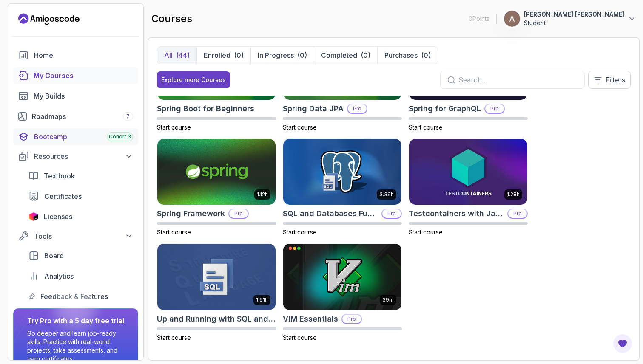 The image size is (643, 364). What do you see at coordinates (387, 195) in the screenshot?
I see `p: 3.39h` at bounding box center [387, 195].